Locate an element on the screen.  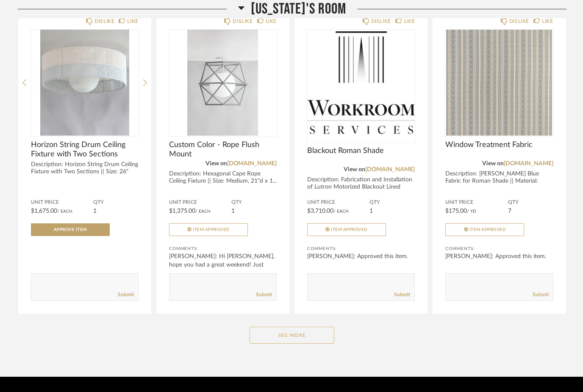
div: Description: Horizon String Drum Ceiling Fixture with Two Sections || Size: 26" Di... is located at coordinates (85, 172).